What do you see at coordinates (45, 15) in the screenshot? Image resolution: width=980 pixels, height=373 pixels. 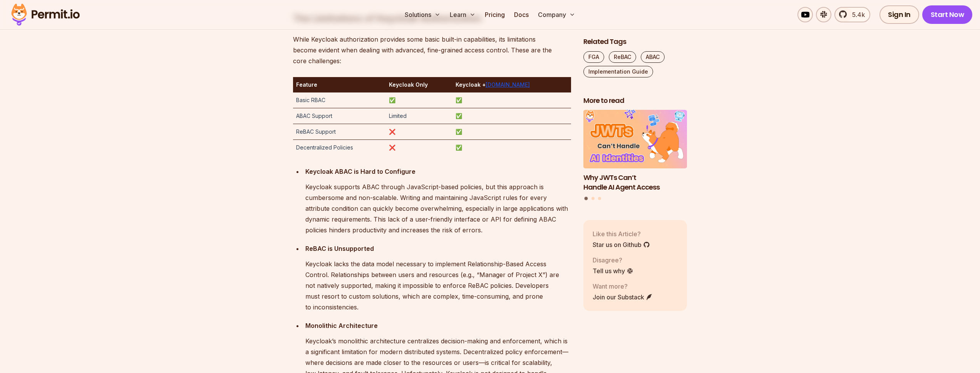 I see `img: Permit logo` at bounding box center [45, 15].